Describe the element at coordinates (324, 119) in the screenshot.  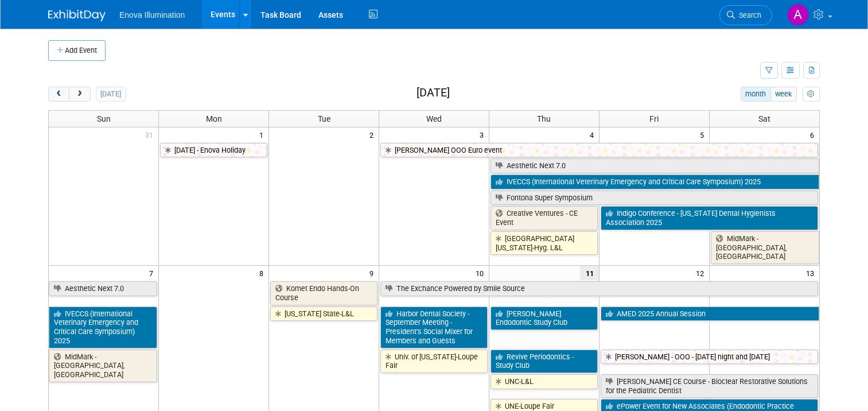
I see `span: Tue` at that location.